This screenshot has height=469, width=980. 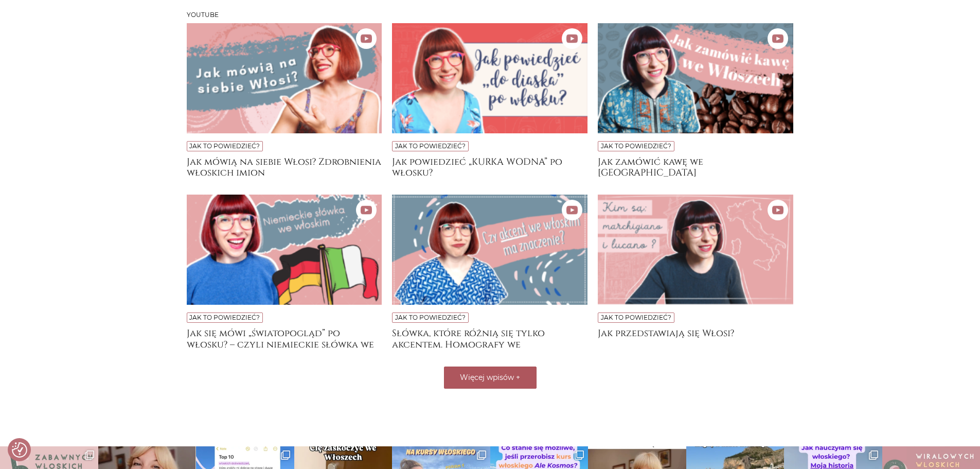 I want to click on span: Więcej wpisów, so click(x=487, y=378).